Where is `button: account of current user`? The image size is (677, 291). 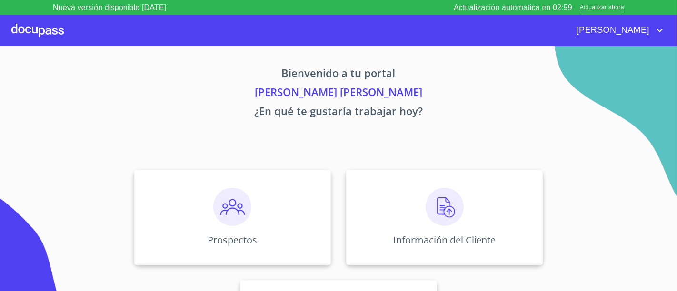
button: account of current user is located at coordinates (618, 30).